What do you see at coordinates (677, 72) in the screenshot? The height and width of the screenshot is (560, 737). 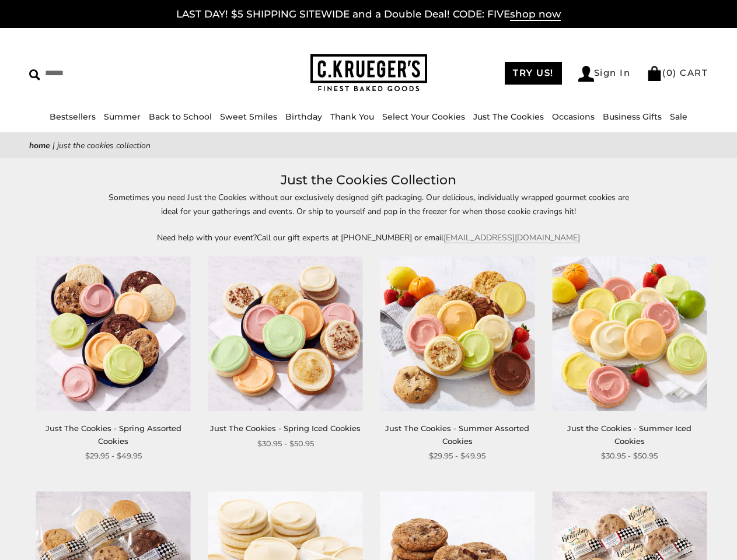 I see `a: (0) CART` at bounding box center [677, 72].